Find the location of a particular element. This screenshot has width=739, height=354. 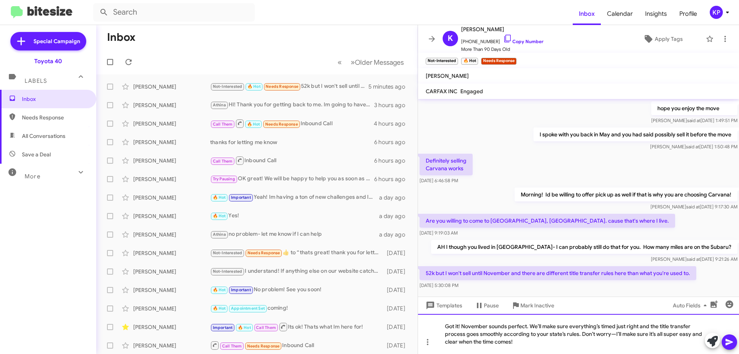

button: Apply Tags is located at coordinates (662, 39).